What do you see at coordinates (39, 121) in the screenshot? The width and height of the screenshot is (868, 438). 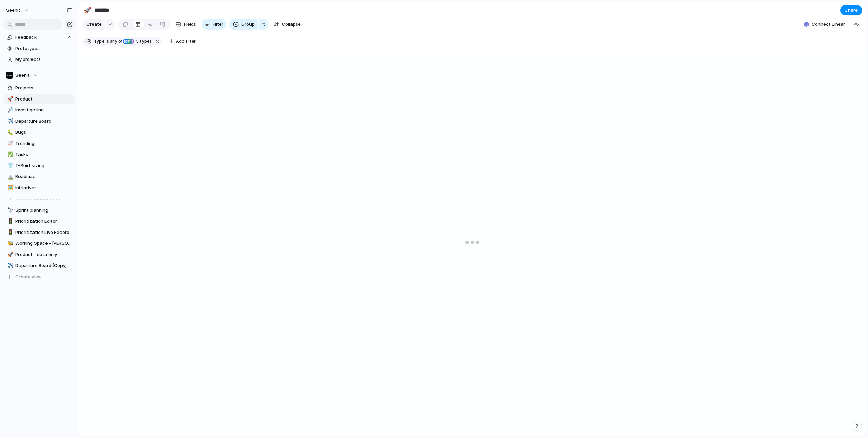 I see `div: ✈️Departure Board` at bounding box center [39, 121].